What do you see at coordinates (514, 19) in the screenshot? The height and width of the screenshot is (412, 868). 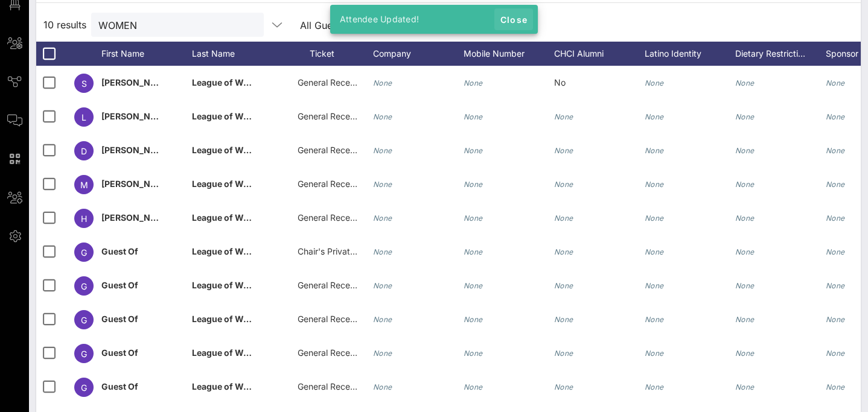 I see `button: Close` at bounding box center [514, 19].